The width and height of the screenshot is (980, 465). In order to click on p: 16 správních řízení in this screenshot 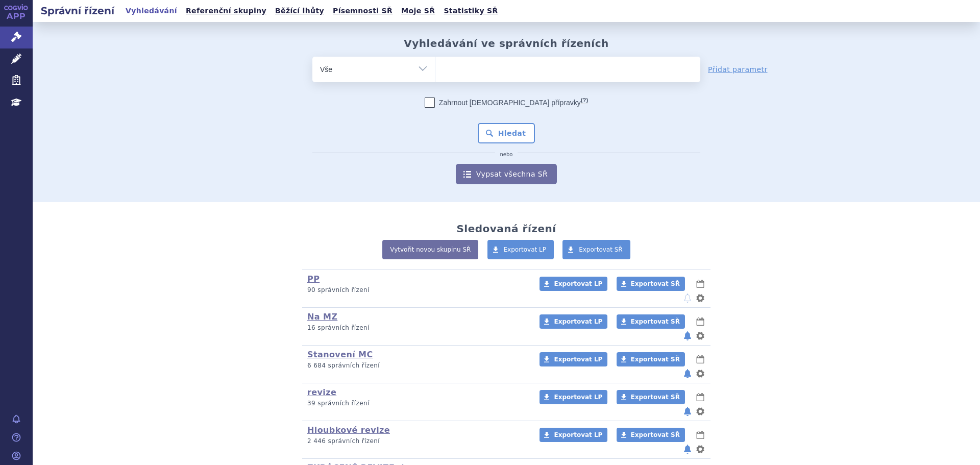, I will do `click(416, 328)`.